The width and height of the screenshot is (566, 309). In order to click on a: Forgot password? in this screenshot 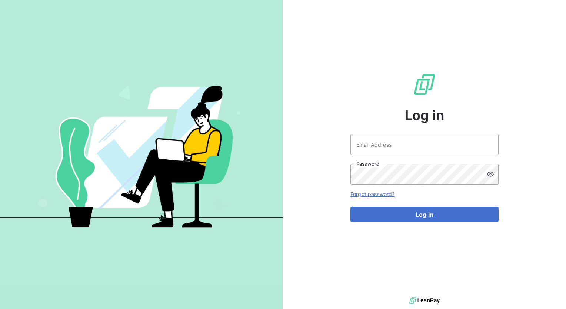, I will do `click(372, 194)`.